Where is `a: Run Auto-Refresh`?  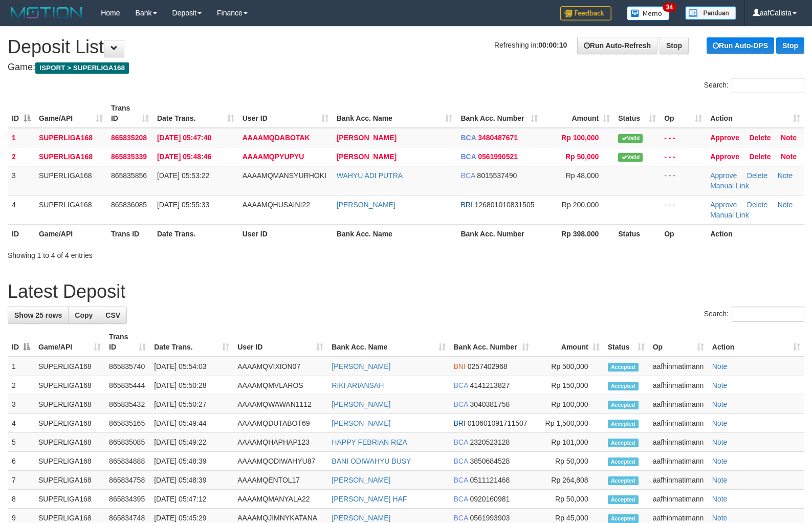
a: Run Auto-Refresh is located at coordinates (617, 46).